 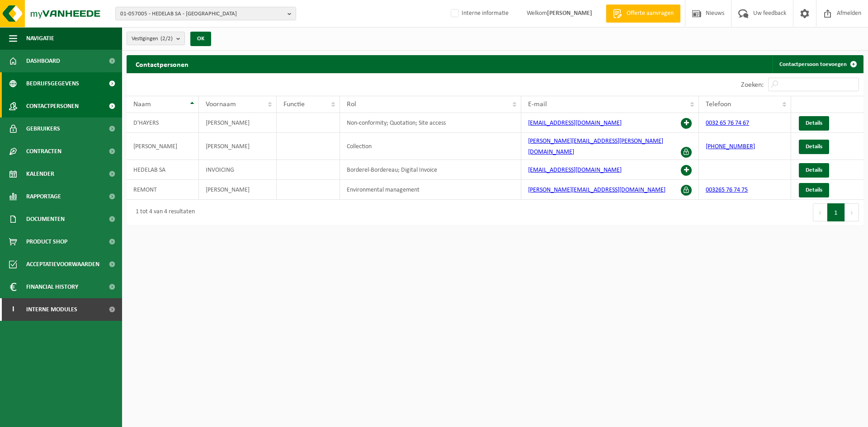 I want to click on div: 1 tot 4 van 4 resultaten, so click(x=163, y=212).